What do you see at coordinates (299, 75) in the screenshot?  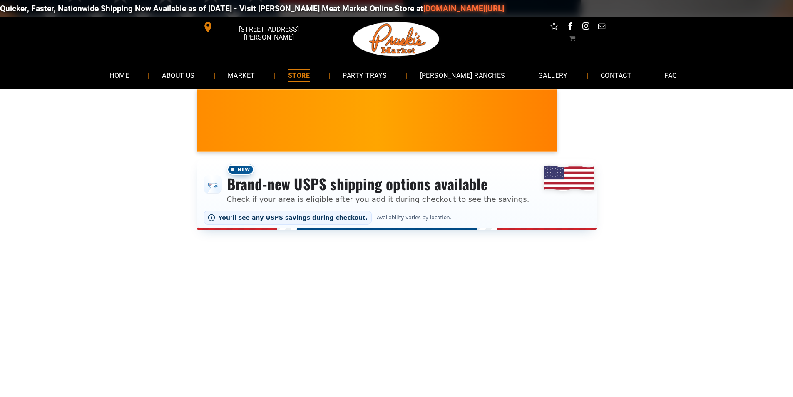 I see `a: STORE` at bounding box center [299, 75].